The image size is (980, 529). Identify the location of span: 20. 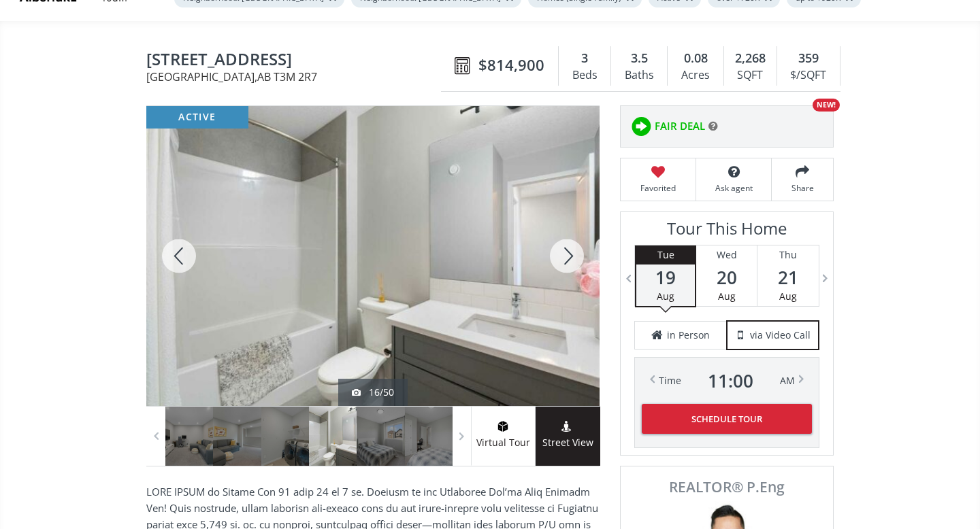
(727, 277).